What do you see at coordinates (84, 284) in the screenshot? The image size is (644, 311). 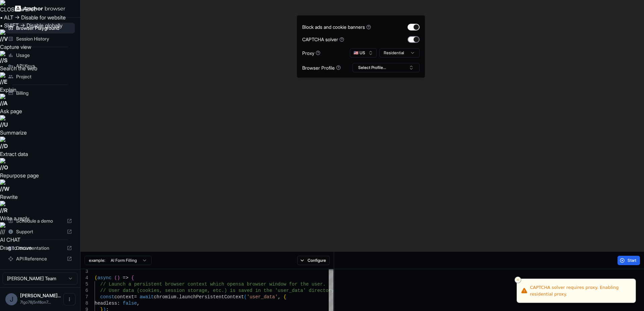 I see `div: 5` at bounding box center [84, 284].